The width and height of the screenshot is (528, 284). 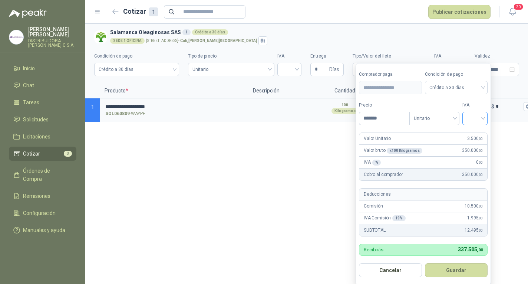 I want to click on p: Comisión, so click(x=373, y=206).